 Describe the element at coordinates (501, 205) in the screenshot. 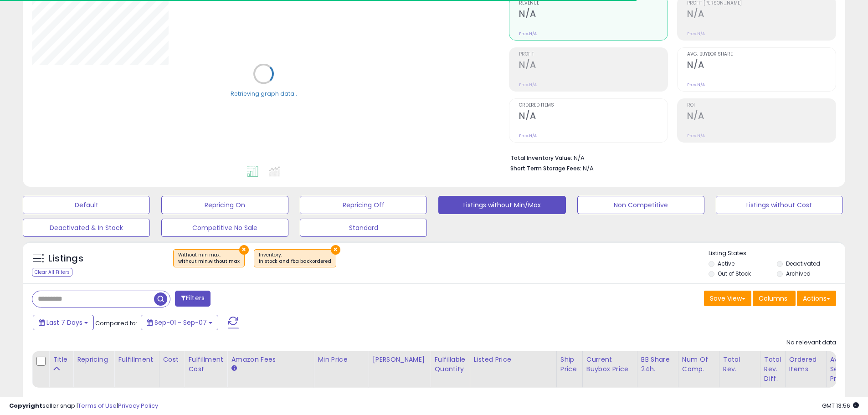

I see `button: Listings without Min/Max` at that location.